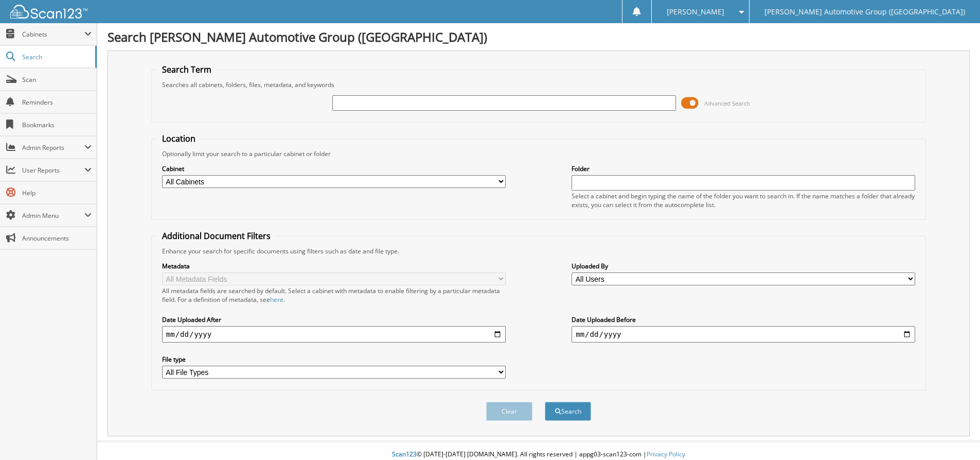  What do you see at coordinates (53, 34) in the screenshot?
I see `span: Cabinets` at bounding box center [53, 34].